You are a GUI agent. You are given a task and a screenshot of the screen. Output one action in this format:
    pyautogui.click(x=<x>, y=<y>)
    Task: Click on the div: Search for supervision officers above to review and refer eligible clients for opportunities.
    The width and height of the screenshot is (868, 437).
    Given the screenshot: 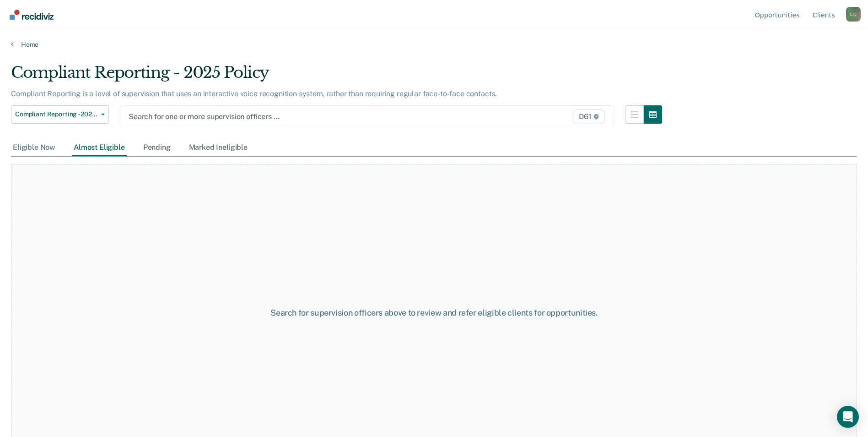 What is the action you would take?
    pyautogui.click(x=434, y=313)
    